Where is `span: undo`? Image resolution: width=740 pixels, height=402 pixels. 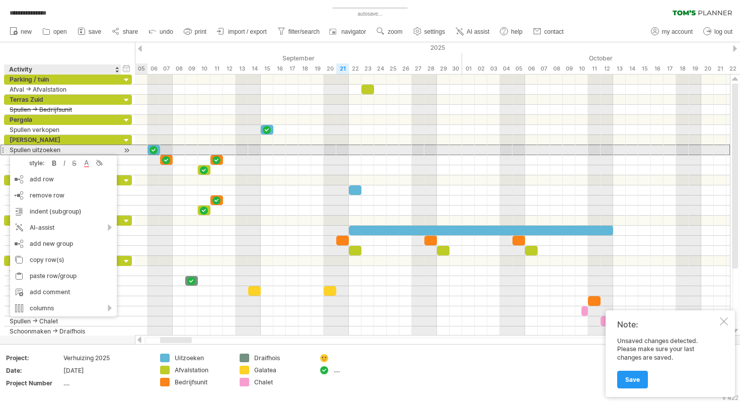 span: undo is located at coordinates (166, 32).